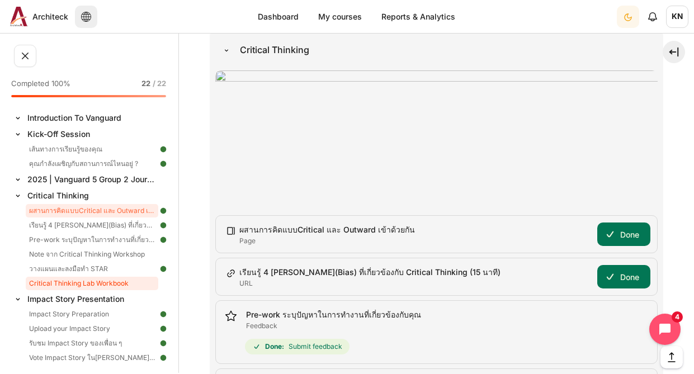 This screenshot has width=694, height=374. Describe the element at coordinates (274, 347) in the screenshot. I see `strong: Done:` at that location.